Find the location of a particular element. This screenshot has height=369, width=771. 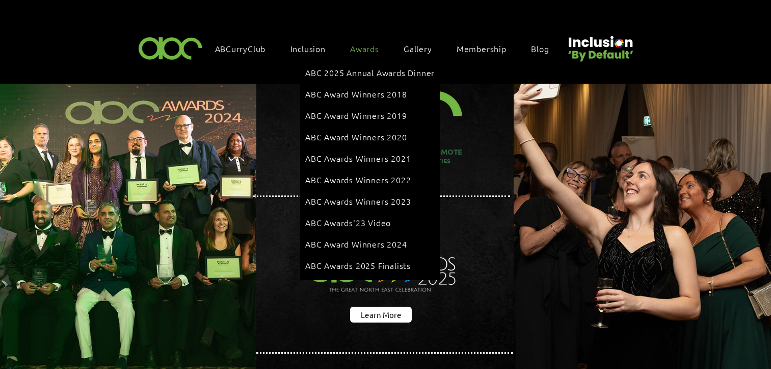

span: ABCurryClub is located at coordinates (241, 48).